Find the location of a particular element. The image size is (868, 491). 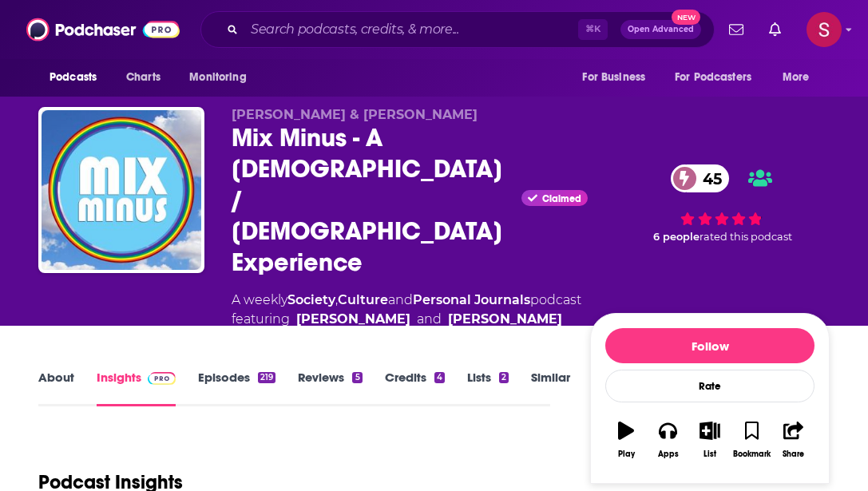

button: Show profile menu is located at coordinates (824, 30).